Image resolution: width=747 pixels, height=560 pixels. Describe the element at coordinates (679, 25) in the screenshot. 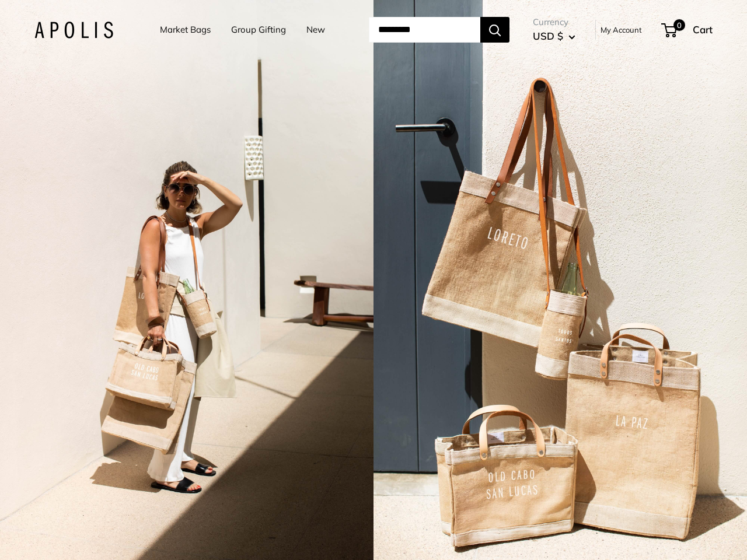

I see `span: 0` at that location.